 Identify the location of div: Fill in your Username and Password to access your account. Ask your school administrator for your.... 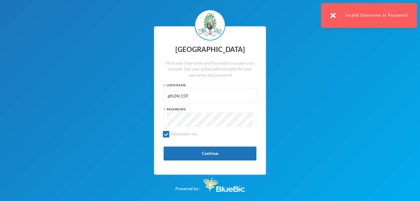
(210, 69).